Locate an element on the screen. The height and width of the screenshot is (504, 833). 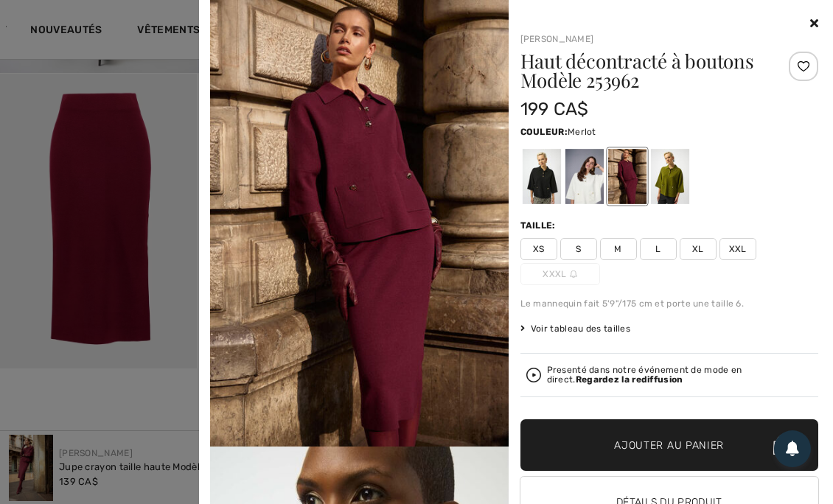
span: 199 CA$ is located at coordinates (554, 109).